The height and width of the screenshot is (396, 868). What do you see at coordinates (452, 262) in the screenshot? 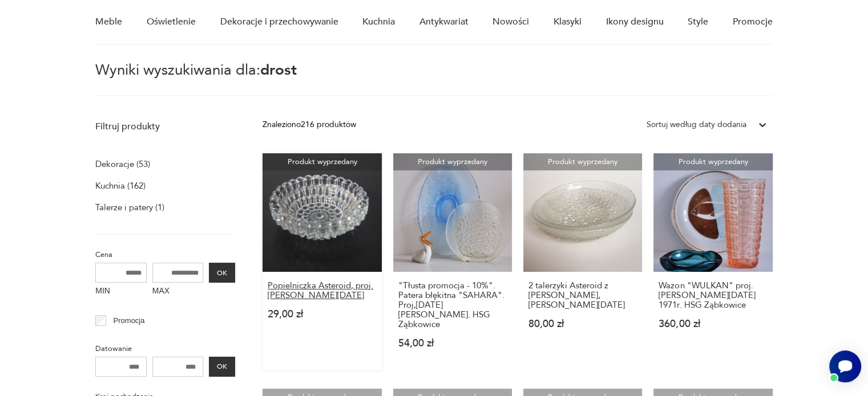
I see `a: Produkt wyprzedany"Tłusta promocja - 10%". Patera błękitna "SAHARA". Proj,Sylwester Drost. HSG Zą...` at bounding box center [452, 262].